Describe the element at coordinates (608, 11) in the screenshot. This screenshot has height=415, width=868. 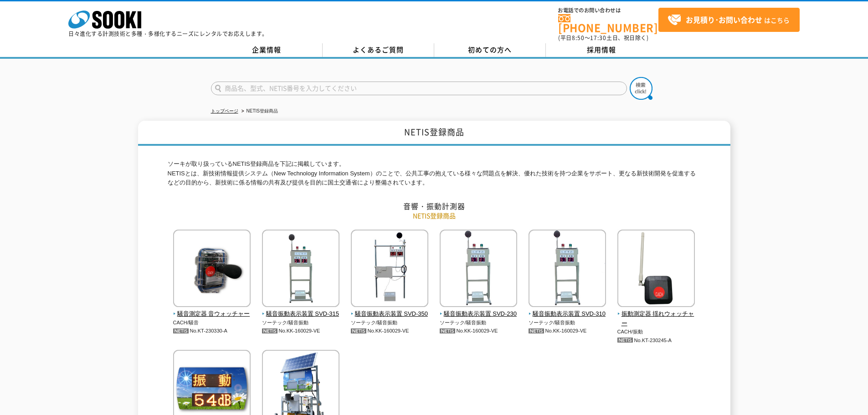
I see `span: お電話でのお問い合わせは` at that location.